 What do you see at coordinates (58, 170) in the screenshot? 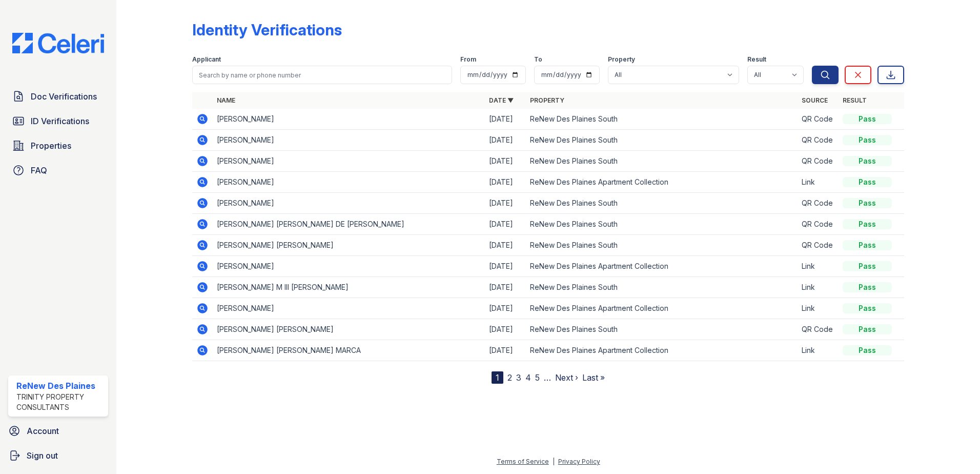
I see `a: FAQ` at bounding box center [58, 170].